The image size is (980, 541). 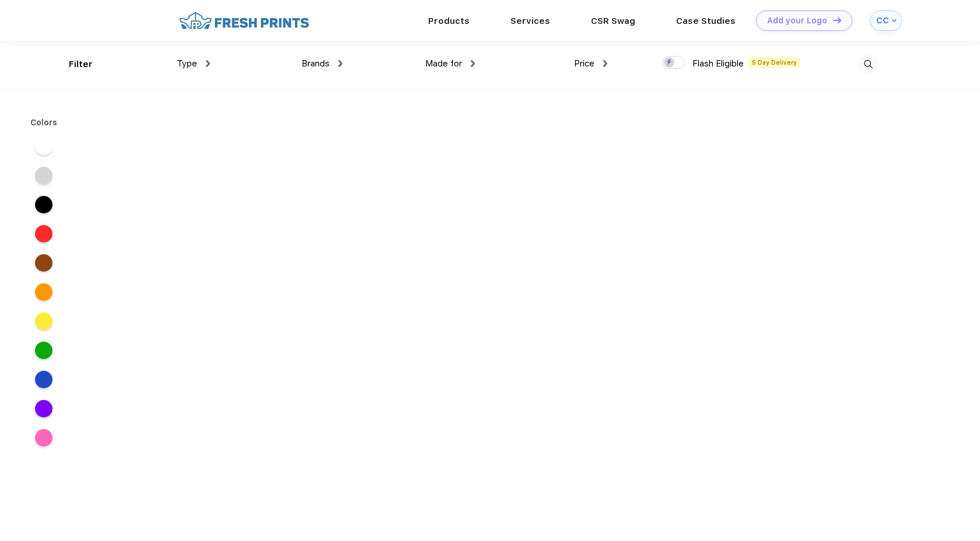 I want to click on span: Brands, so click(x=315, y=64).